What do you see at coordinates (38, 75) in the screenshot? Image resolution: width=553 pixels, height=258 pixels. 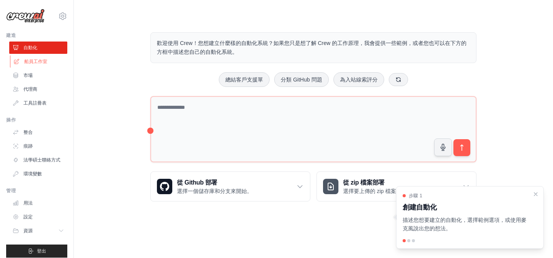 I see `a: 市場` at bounding box center [38, 75].